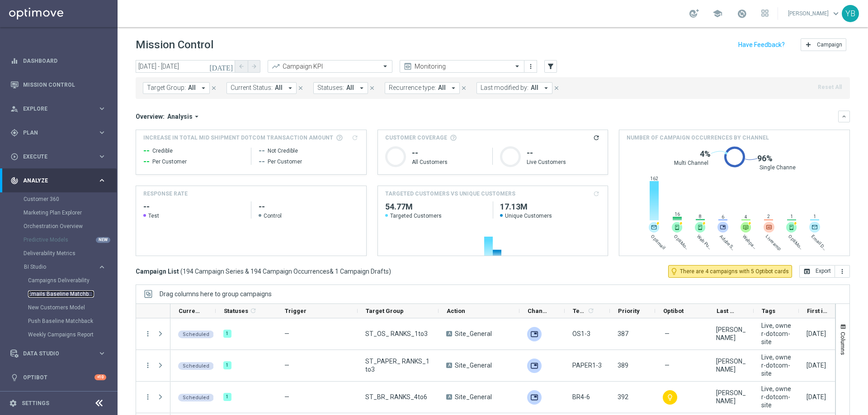 The width and height of the screenshot is (868, 415). Describe the element at coordinates (148, 334) in the screenshot. I see `i: more_vert` at that location.